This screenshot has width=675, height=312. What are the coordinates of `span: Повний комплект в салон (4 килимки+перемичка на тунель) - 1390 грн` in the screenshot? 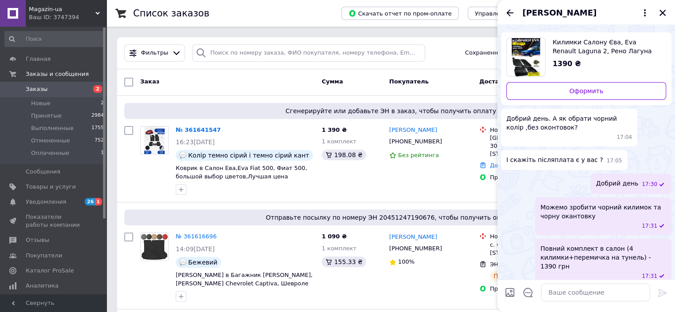 It's located at (603, 257).